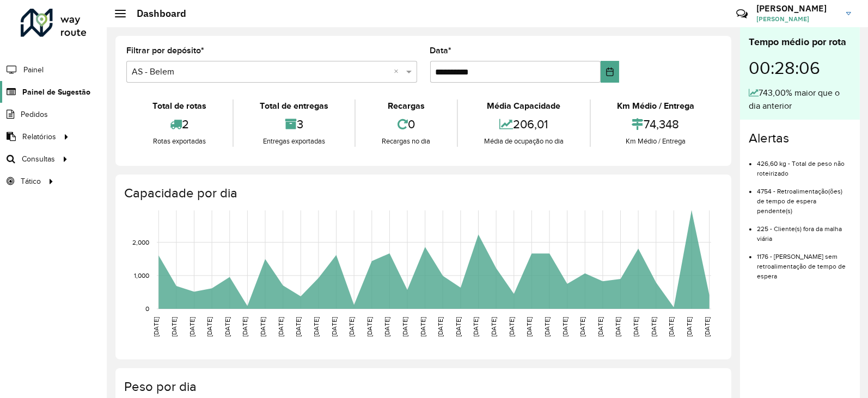  What do you see at coordinates (33, 69) in the screenshot?
I see `span: Painel` at bounding box center [33, 69].